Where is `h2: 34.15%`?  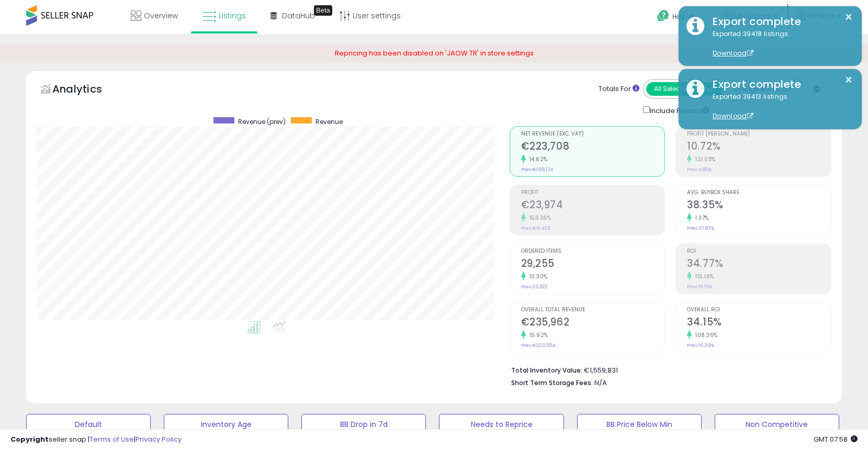 h2: 34.15% is located at coordinates (759, 323).